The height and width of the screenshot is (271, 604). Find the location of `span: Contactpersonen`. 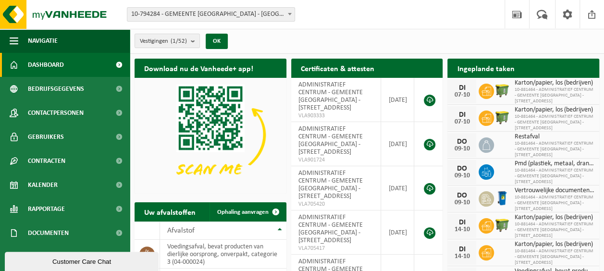

span: Contactpersonen is located at coordinates (56, 113).